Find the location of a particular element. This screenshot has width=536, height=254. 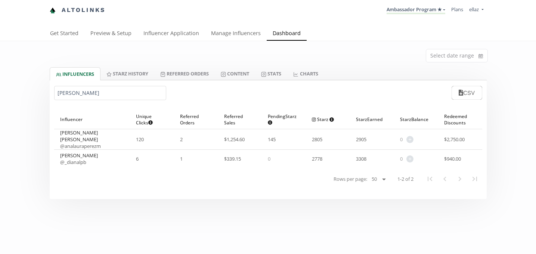

button: First Page is located at coordinates (430, 179).